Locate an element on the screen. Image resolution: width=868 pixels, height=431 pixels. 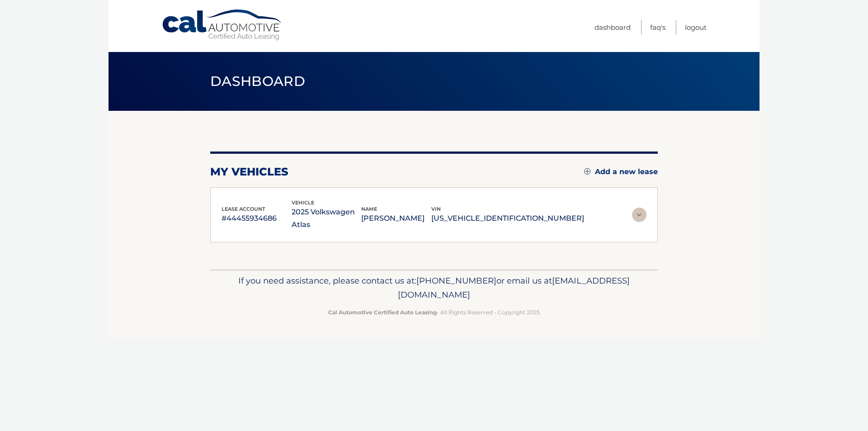
strong: Cal Automotive Certified Auto Leasing is located at coordinates (382, 312).